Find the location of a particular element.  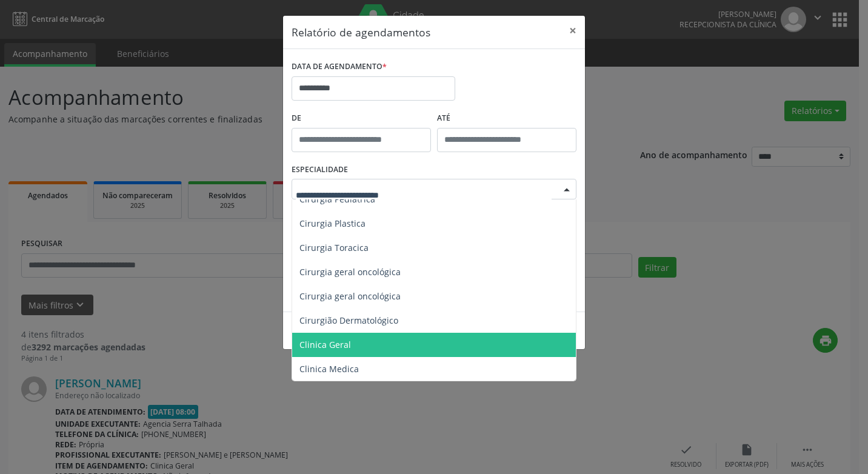

span: Cirurgia Plastica is located at coordinates (332, 223).